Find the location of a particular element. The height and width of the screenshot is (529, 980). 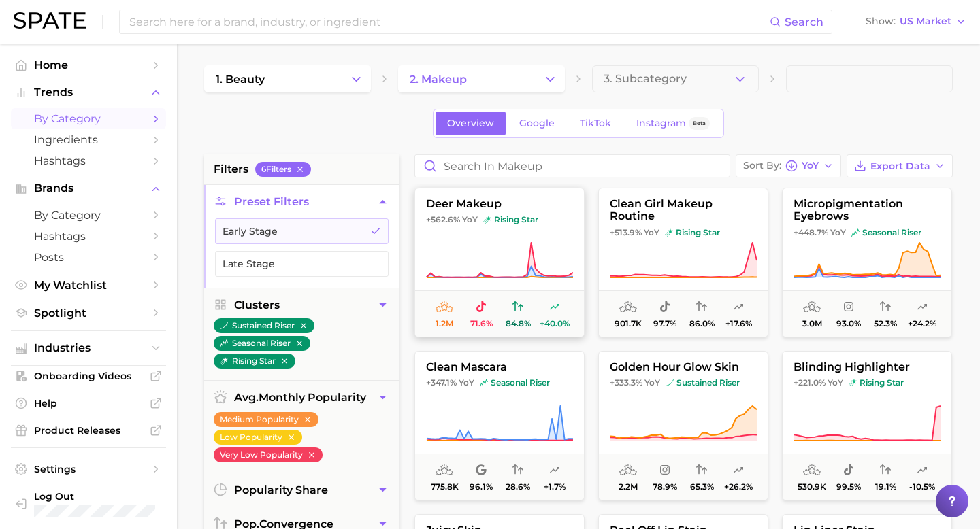

span: popularity convergence: Very Low Convergence is located at coordinates (885, 471).